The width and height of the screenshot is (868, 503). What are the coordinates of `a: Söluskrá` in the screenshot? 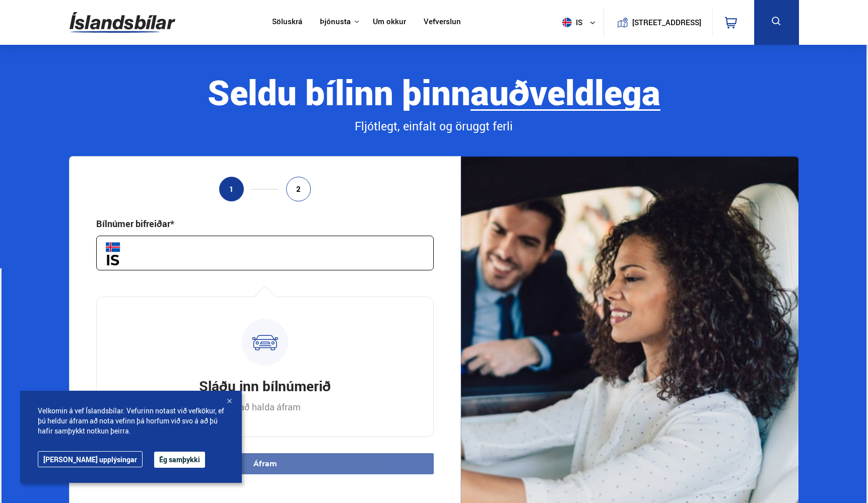 It's located at (287, 22).